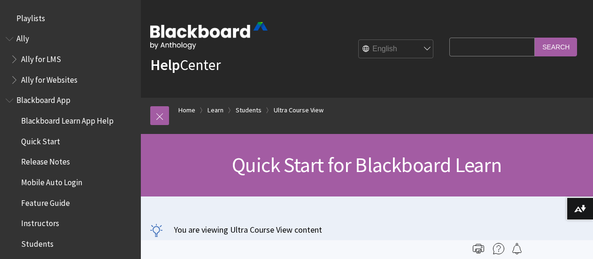 This screenshot has width=593, height=259. Describe the element at coordinates (367, 229) in the screenshot. I see `p: You are viewing Ultra Course View content` at that location.